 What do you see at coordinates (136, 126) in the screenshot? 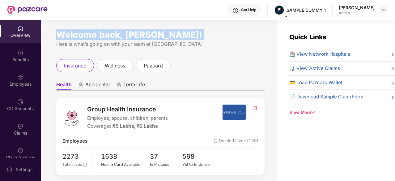
I see `span: ₹5 Lakhs, ₹6 Lakhs` at bounding box center [136, 126].